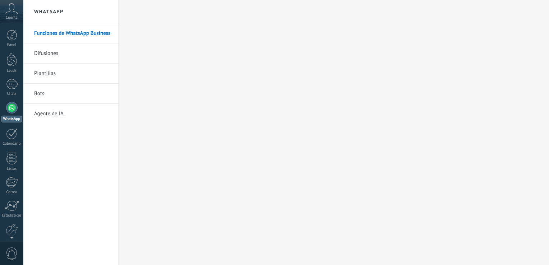  I want to click on div: Calendario, so click(12, 144).